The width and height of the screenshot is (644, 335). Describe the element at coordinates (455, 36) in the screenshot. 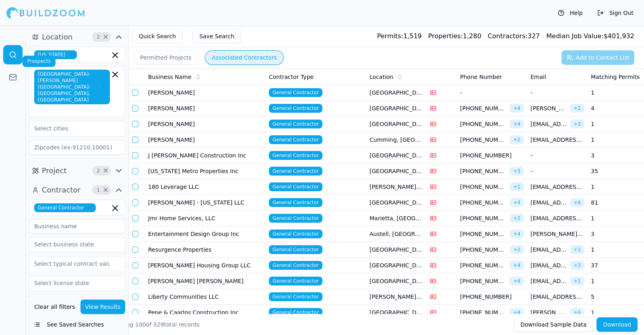

I see `div: 1,280` at that location.